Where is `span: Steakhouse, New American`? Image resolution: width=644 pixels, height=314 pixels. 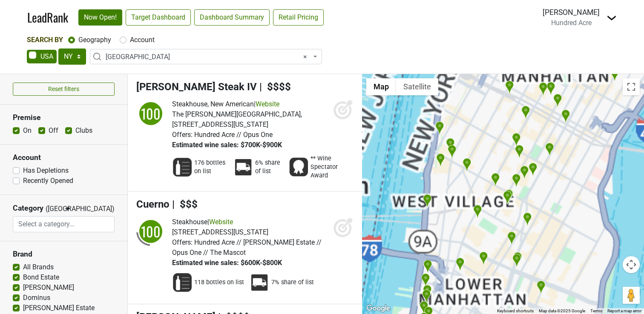 span: Steakhouse, New American is located at coordinates (213, 104).